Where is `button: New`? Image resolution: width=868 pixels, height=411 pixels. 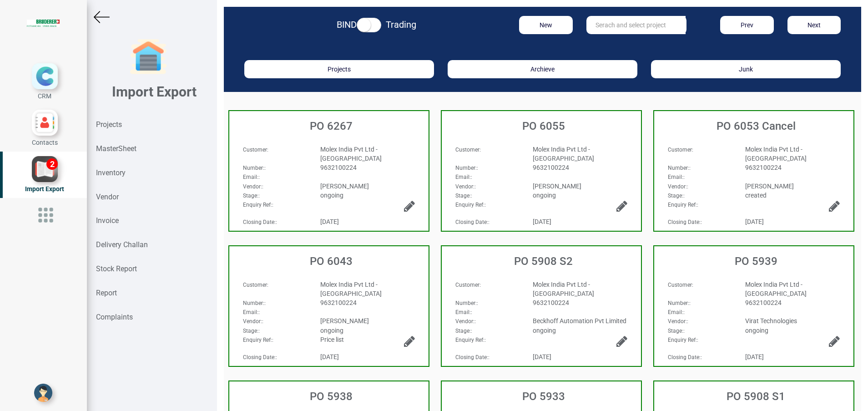
button: New is located at coordinates (545, 25).